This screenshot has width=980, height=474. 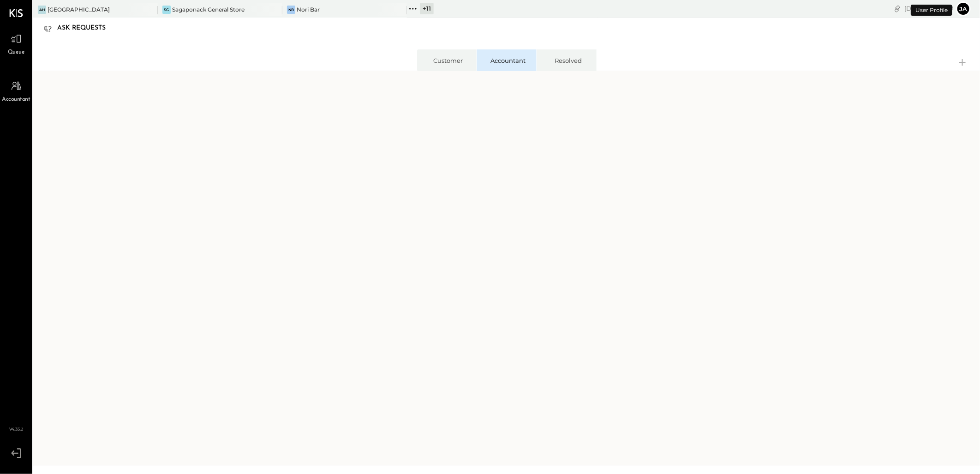 What do you see at coordinates (16, 91) in the screenshot?
I see `a: Accountant` at bounding box center [16, 91].